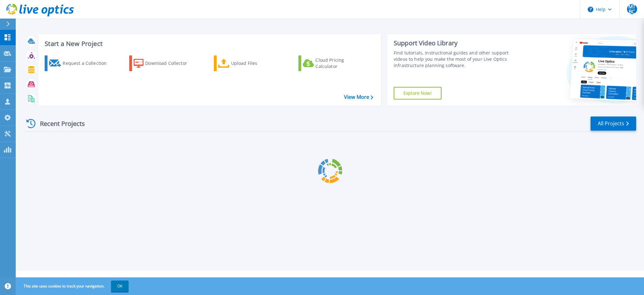 This screenshot has width=644, height=295. I want to click on a: Explore Now!, so click(418, 93).